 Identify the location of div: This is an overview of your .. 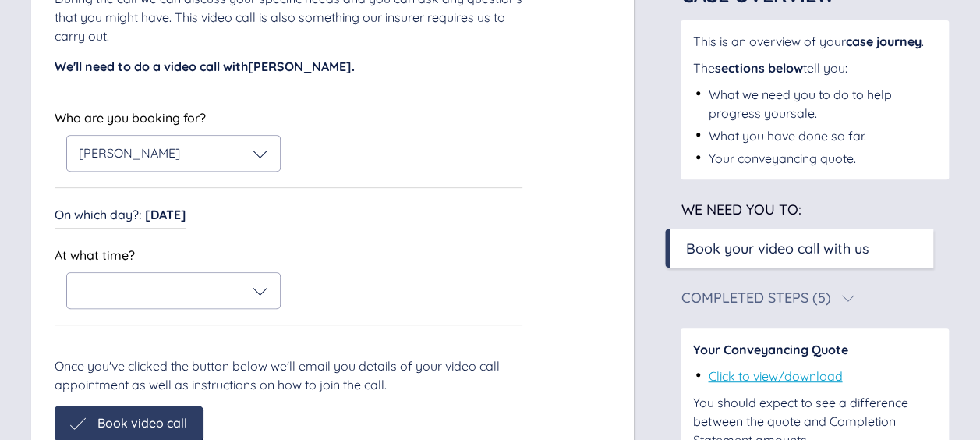
(815, 41).